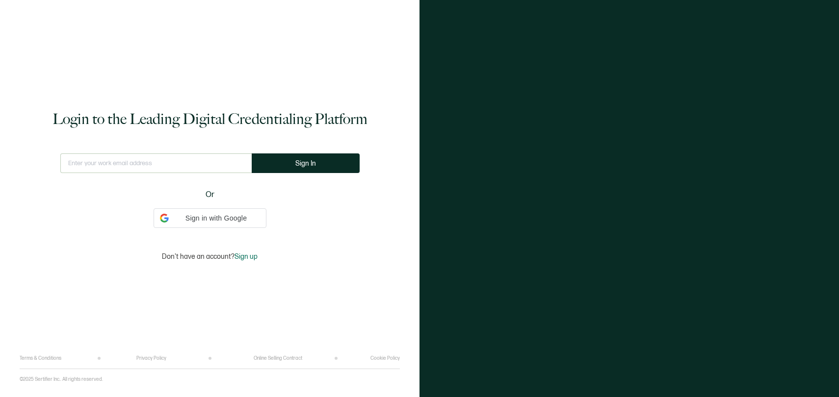 This screenshot has width=839, height=397. I want to click on a: Online Selling Contract, so click(278, 359).